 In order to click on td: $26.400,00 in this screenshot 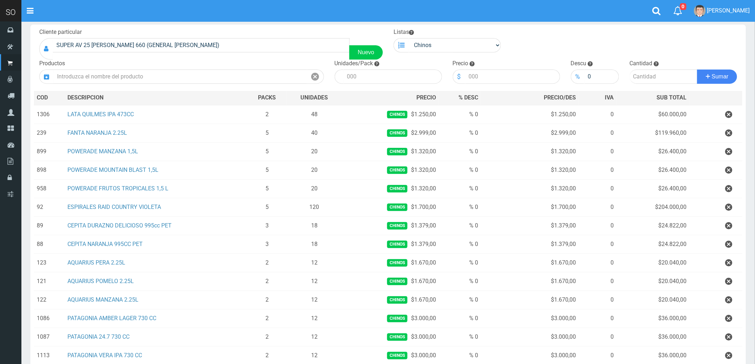, I will do `click(653, 152)`.